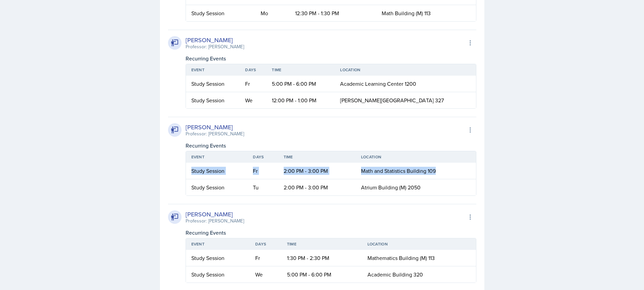  Describe the element at coordinates (322, 258) in the screenshot. I see `td: 1:30 PM - 2:30 PM` at that location.